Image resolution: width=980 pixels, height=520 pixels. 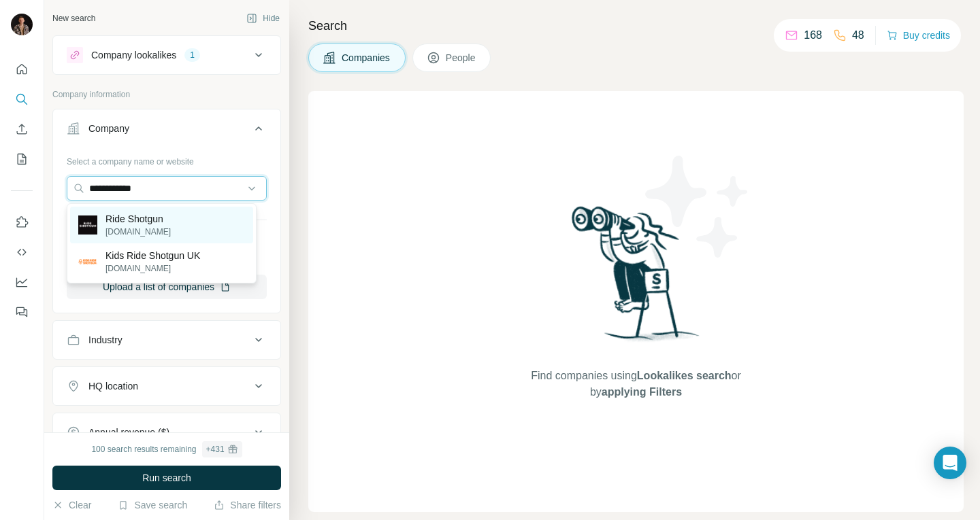 What do you see at coordinates (247, 505) in the screenshot?
I see `button: Share filters` at bounding box center [247, 505].